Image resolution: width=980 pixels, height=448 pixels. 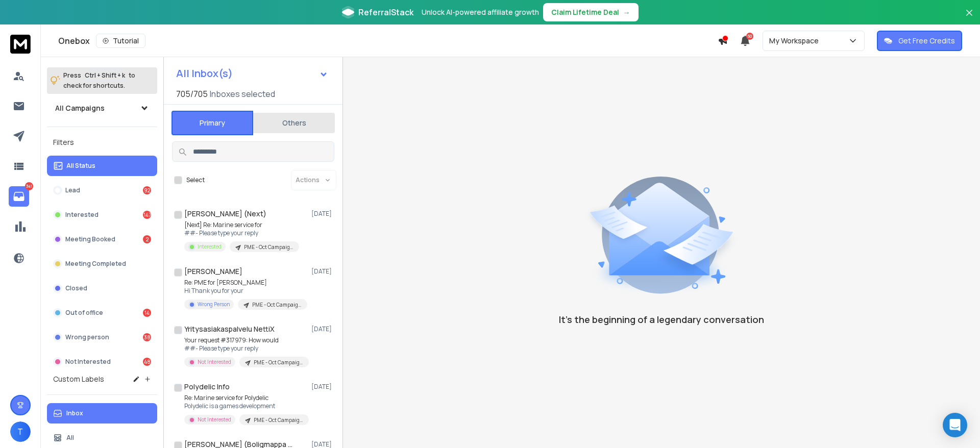 I want to click on p: Inbox, so click(x=75, y=413).